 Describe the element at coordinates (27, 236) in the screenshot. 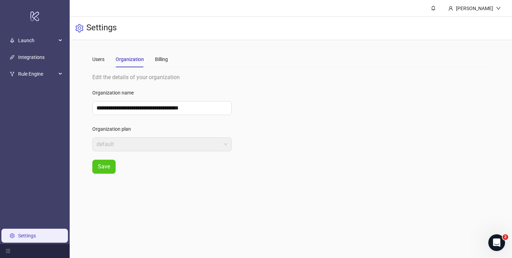

I see `a: Settings` at that location.